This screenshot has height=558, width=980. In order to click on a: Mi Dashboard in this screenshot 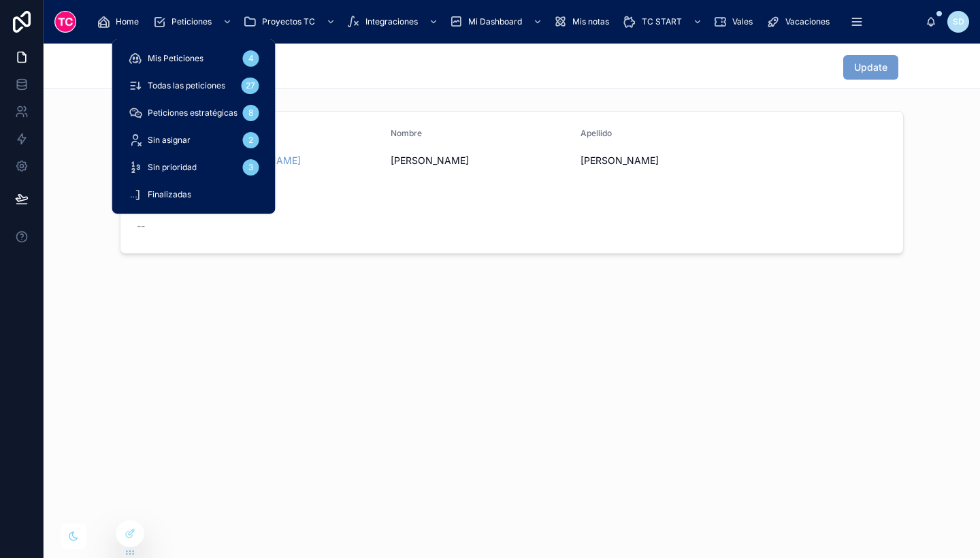, I will do `click(497, 22)`.